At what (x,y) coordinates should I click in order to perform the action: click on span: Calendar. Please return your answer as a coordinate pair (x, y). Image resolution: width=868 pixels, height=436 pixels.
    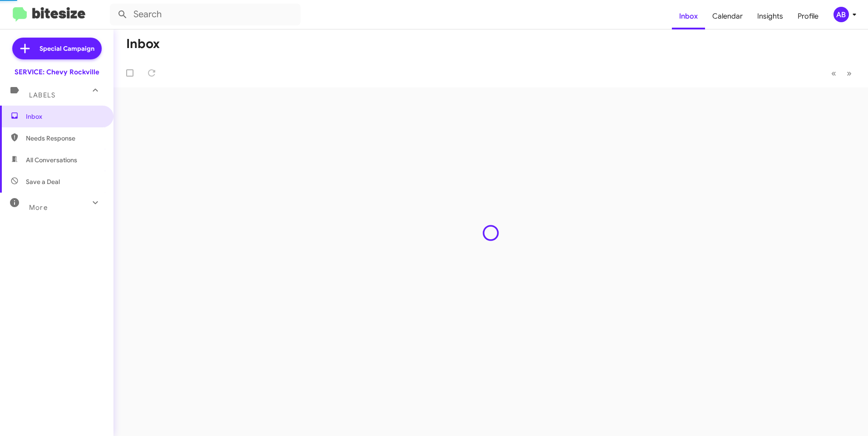
    Looking at the image, I should click on (727, 16).